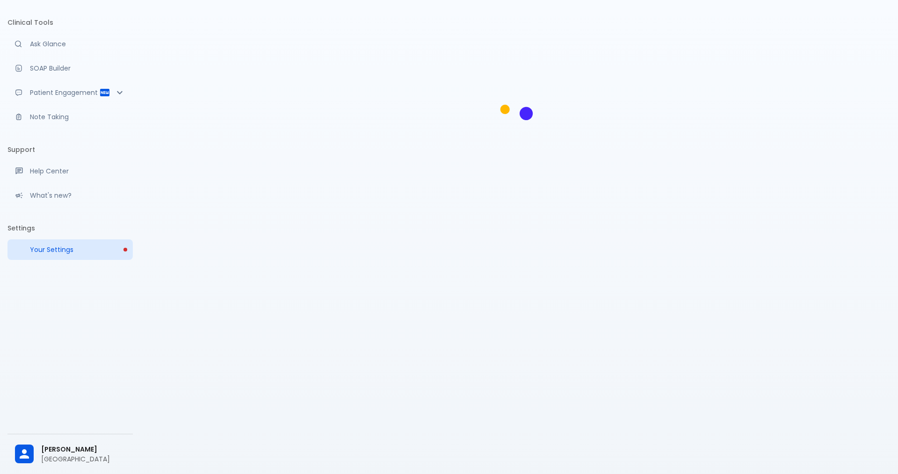  I want to click on p: Your Settings, so click(78, 250).